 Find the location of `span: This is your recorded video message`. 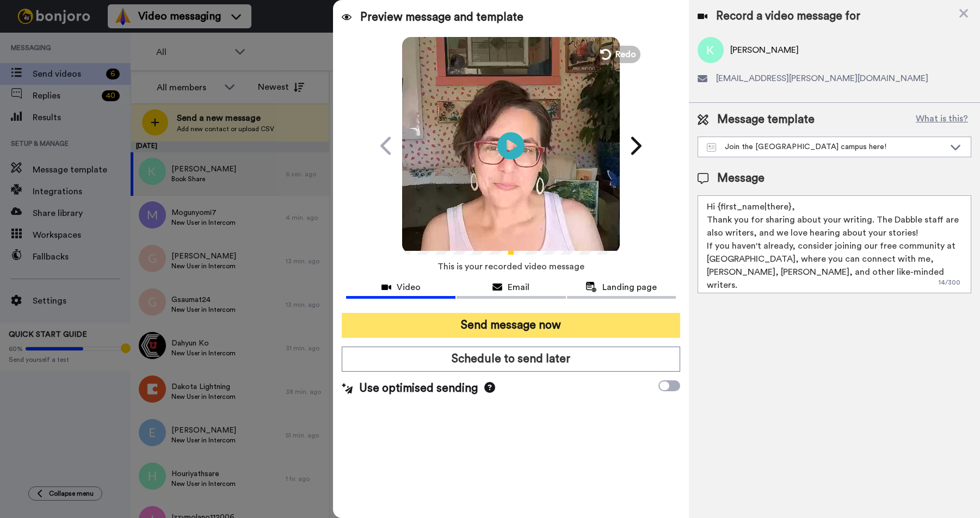

span: This is your recorded video message is located at coordinates (511, 267).